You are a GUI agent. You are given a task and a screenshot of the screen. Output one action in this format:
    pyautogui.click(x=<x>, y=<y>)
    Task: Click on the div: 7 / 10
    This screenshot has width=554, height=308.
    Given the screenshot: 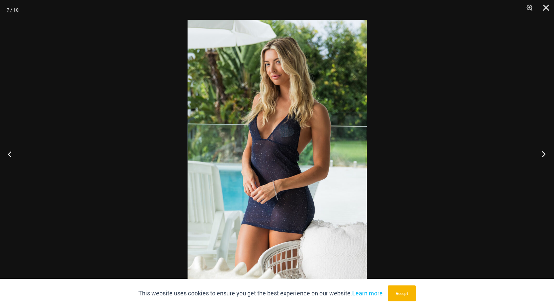 What is the action you would take?
    pyautogui.click(x=13, y=10)
    